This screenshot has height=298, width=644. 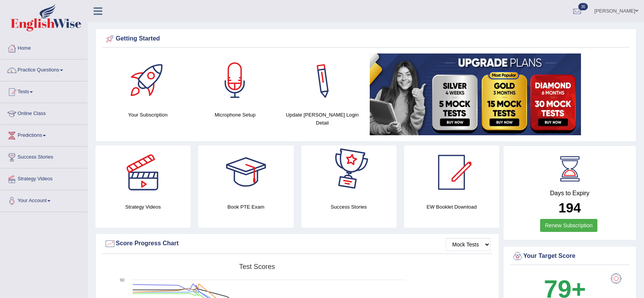 I want to click on h4: Book PTE Exam, so click(x=245, y=207).